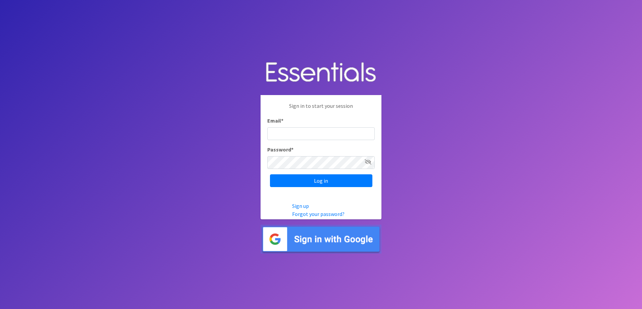 The image size is (642, 309). Describe the element at coordinates (321, 181) in the screenshot. I see `input: Log in` at that location.